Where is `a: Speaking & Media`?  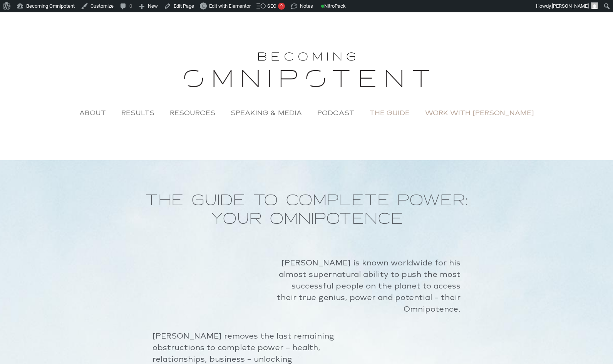 a: Speaking & Media is located at coordinates (266, 113).